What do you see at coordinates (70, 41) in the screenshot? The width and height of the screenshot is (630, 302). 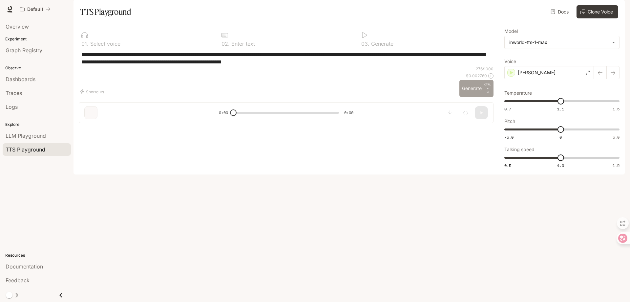 I see `img: tab_keywords_by_traffic_grey.svg` at bounding box center [70, 41].